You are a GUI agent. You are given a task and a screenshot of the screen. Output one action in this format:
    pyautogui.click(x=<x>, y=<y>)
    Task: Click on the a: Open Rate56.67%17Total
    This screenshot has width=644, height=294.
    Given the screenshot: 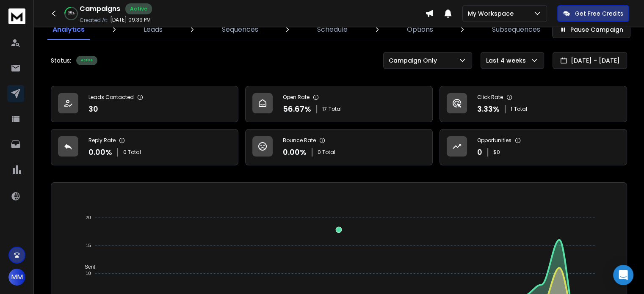 What is the action you would take?
    pyautogui.click(x=339, y=104)
    